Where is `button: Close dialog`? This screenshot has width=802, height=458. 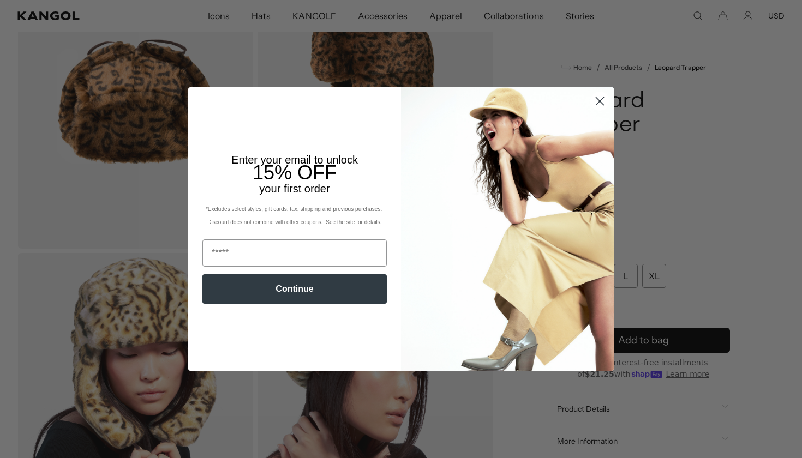 button: Close dialog is located at coordinates (599, 101).